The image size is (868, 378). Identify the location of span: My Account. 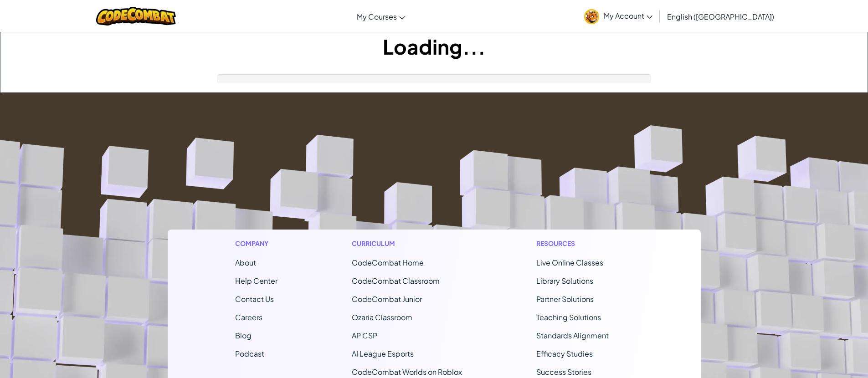
(628, 15).